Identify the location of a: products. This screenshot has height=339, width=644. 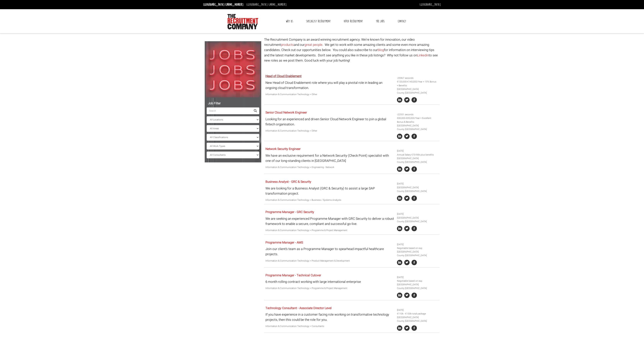
(287, 45).